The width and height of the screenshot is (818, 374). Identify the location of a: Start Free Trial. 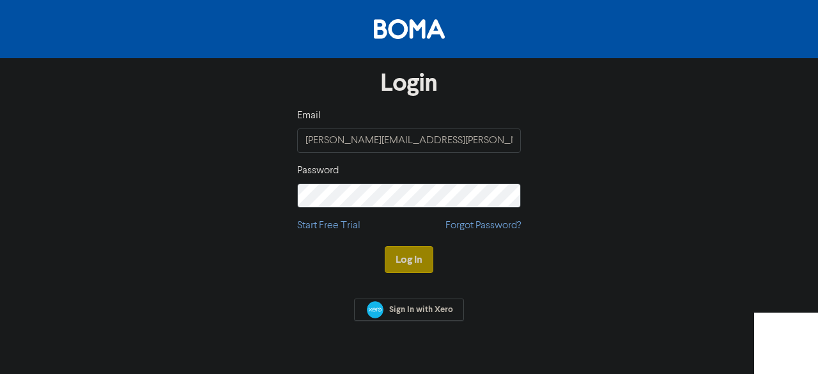
(329, 226).